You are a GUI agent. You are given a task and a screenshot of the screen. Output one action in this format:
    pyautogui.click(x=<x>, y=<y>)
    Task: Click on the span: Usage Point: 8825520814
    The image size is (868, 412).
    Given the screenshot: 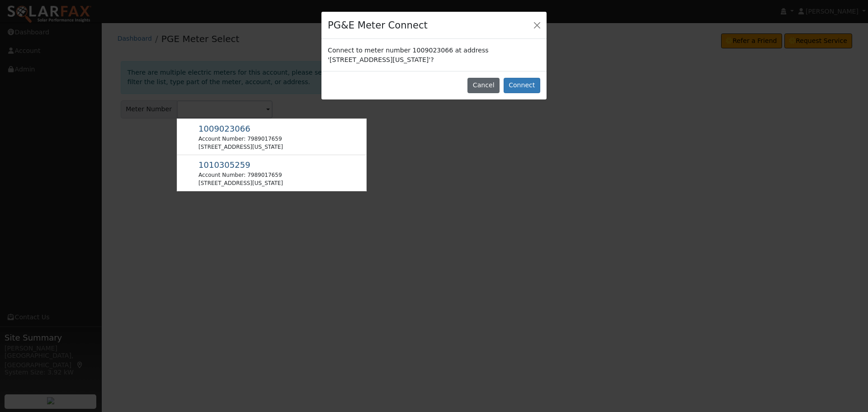 What is the action you would take?
    pyautogui.click(x=225, y=165)
    